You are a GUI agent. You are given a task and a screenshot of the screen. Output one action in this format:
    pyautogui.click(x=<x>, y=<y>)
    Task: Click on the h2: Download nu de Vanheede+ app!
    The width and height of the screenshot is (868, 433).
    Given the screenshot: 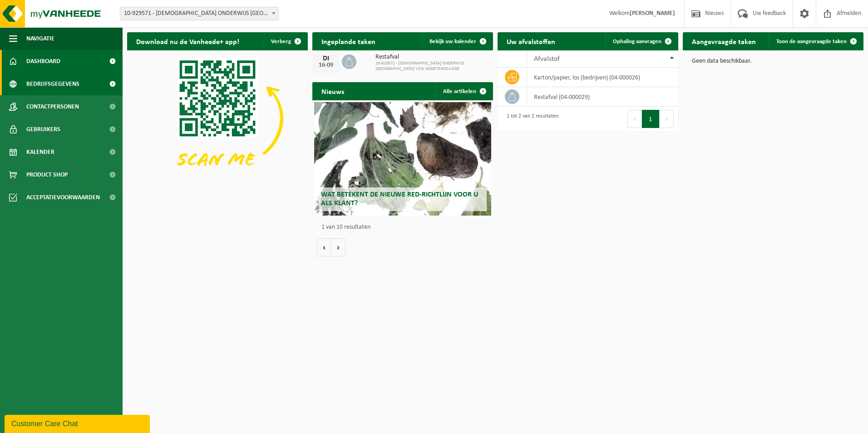 What is the action you would take?
    pyautogui.click(x=187, y=41)
    